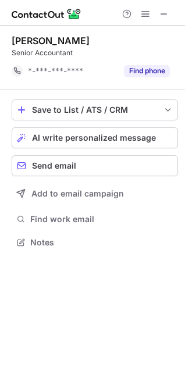 The width and height of the screenshot is (185, 371). What do you see at coordinates (102, 243) in the screenshot?
I see `span: Notes` at bounding box center [102, 243].